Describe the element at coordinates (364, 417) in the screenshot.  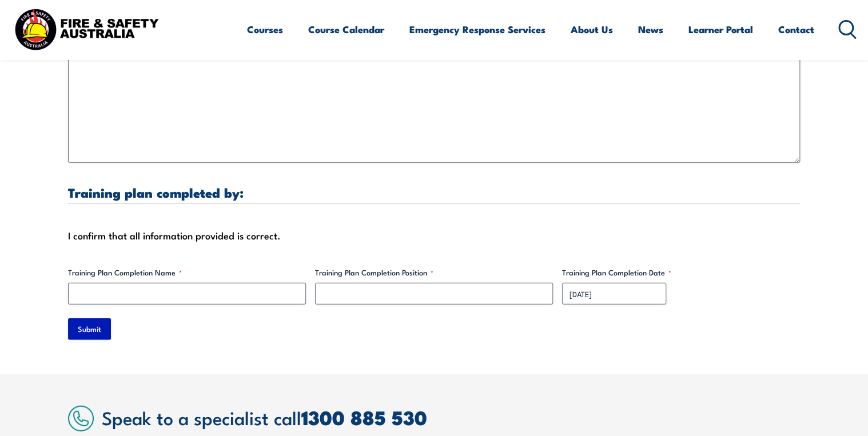
I see `a: 1300 885 530` at that location.